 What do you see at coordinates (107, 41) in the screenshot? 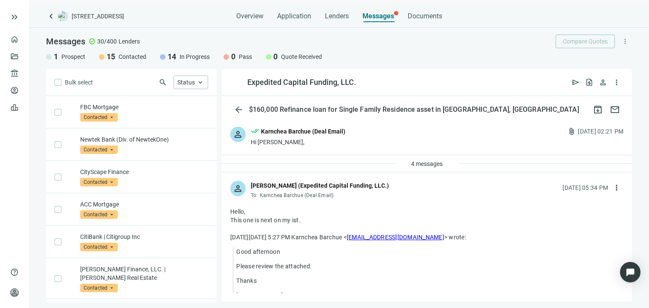
I see `span: 30/400` at bounding box center [107, 41].